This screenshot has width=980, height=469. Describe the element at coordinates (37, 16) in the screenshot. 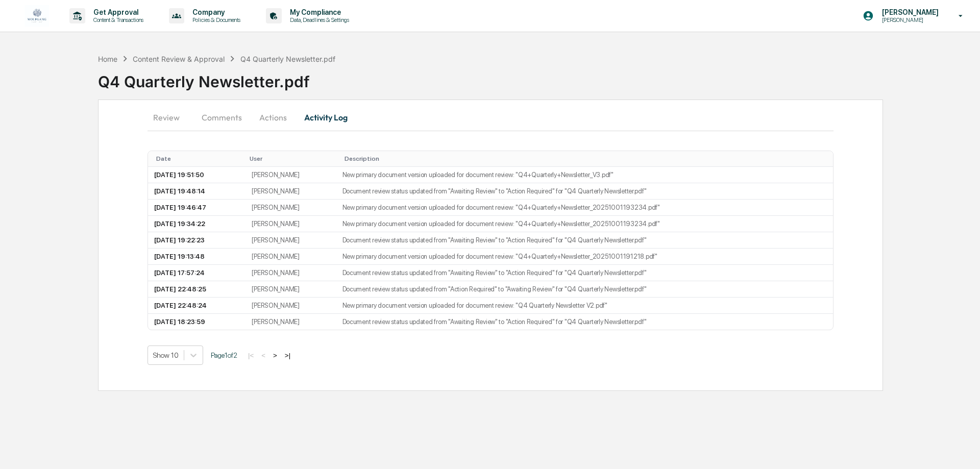

I see `img: logo` at that location.